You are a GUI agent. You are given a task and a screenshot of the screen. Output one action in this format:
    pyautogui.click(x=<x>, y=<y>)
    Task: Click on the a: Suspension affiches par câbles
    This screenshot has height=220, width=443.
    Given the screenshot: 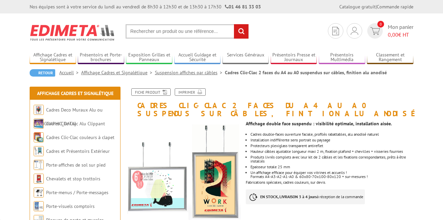 What is the action you would take?
    pyautogui.click(x=190, y=73)
    